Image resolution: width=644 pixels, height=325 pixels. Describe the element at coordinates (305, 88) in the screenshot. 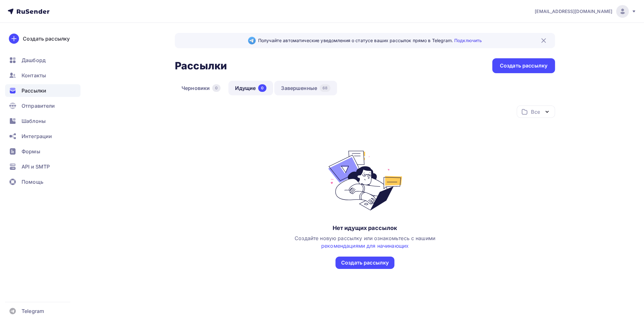

I see `a: Завершенные68` at that location.